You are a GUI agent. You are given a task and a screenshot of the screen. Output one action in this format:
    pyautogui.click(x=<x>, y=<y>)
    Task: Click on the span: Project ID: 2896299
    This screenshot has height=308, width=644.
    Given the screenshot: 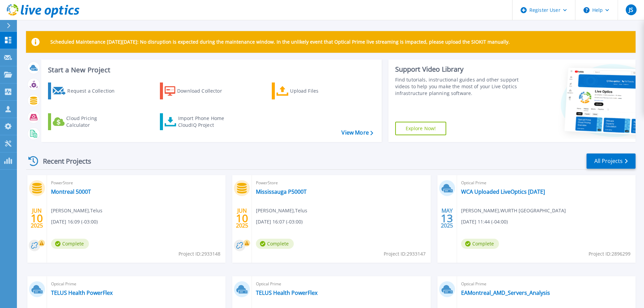 What is the action you would take?
    pyautogui.click(x=610, y=254)
    